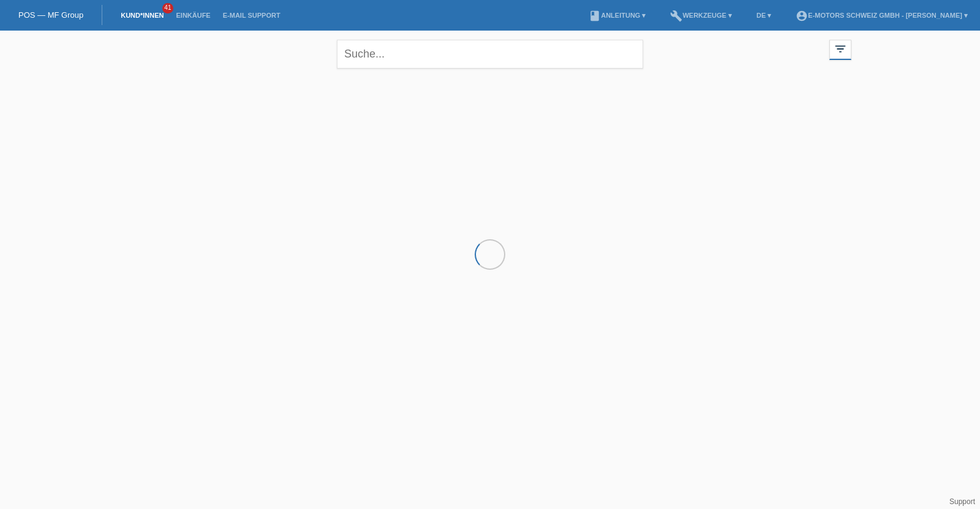 The image size is (980, 509). Describe the element at coordinates (617, 16) in the screenshot. I see `a: bookAnleitung ▾` at that location.